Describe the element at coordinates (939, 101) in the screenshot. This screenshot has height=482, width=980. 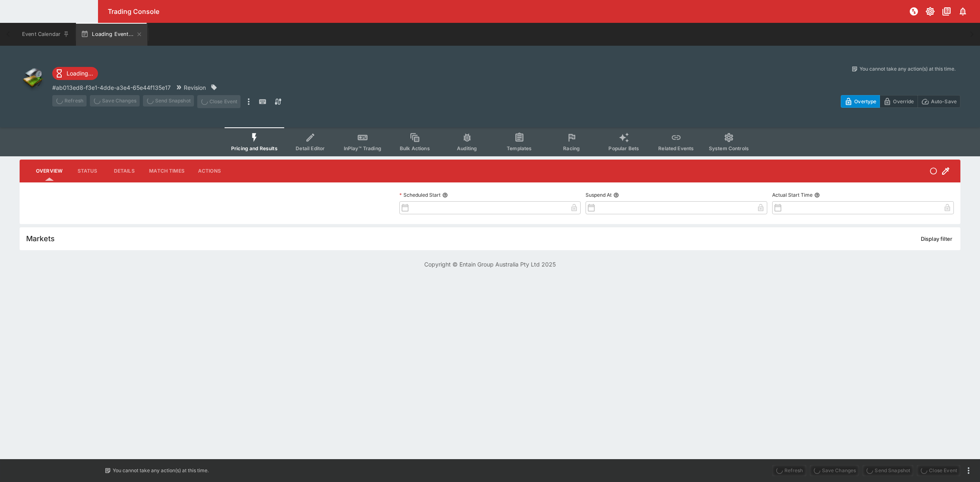
I see `button: Auto-Save` at that location.